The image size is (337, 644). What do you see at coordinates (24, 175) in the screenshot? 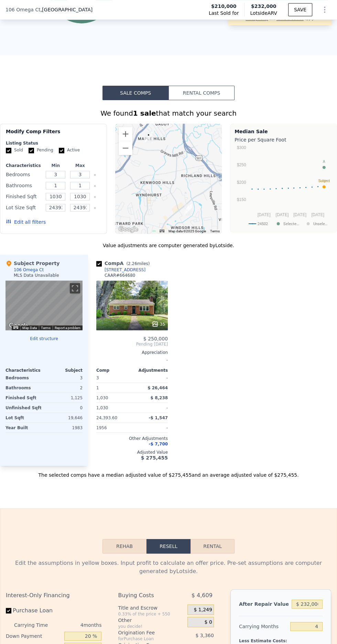
I see `div: Bedrooms` at bounding box center [24, 175].